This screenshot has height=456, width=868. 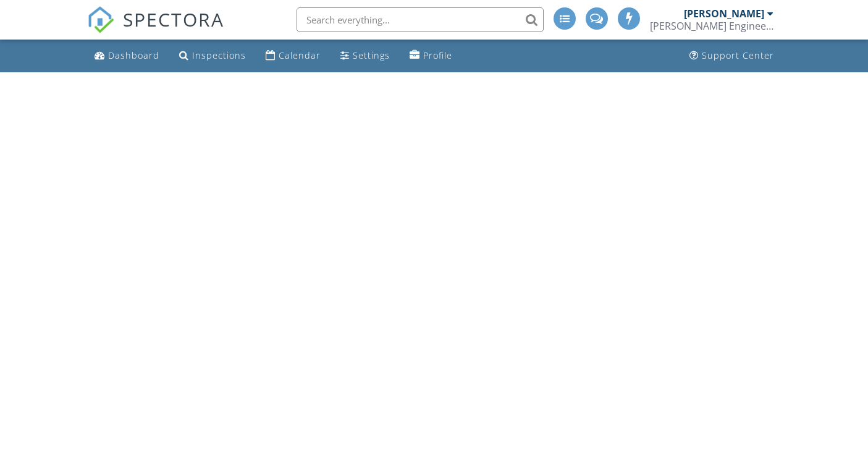 What do you see at coordinates (731, 56) in the screenshot?
I see `a: Support Center` at bounding box center [731, 56].